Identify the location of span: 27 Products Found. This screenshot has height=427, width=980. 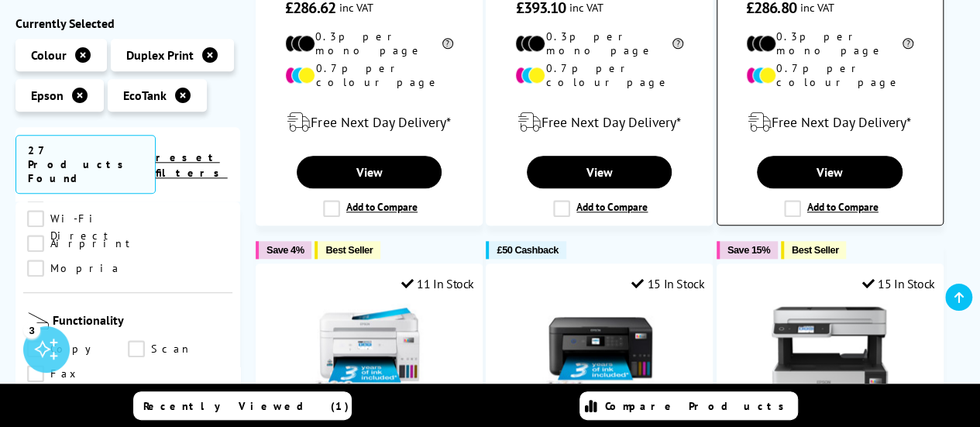
(85, 164).